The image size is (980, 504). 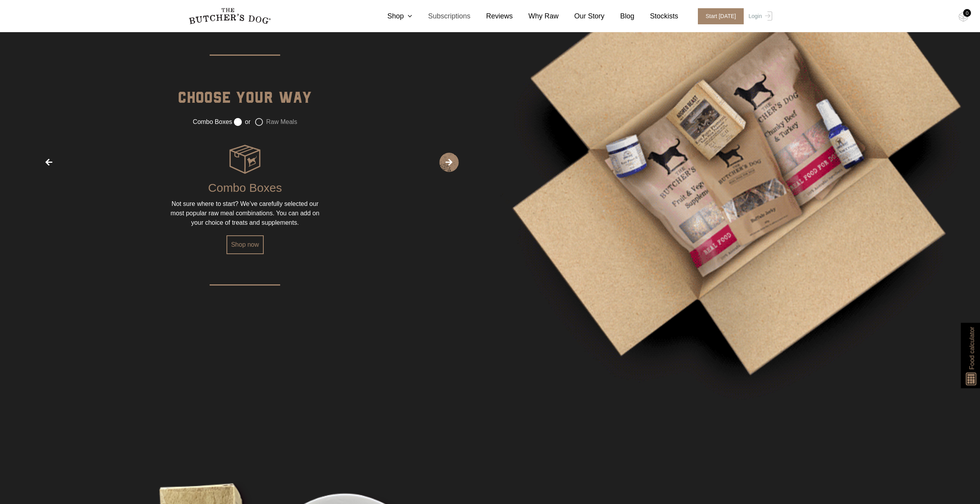 What do you see at coordinates (245, 245) in the screenshot?
I see `a: Shop now` at bounding box center [245, 245].